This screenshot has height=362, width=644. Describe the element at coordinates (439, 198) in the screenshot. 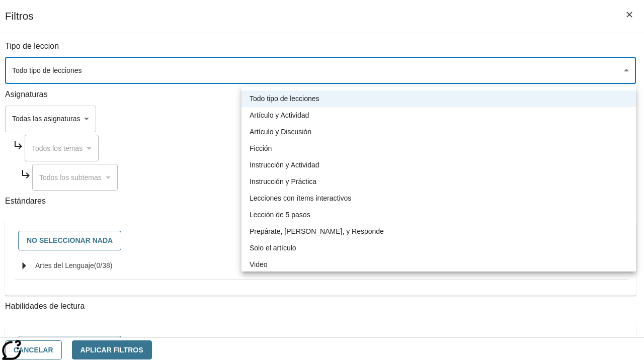

I see `li: Lecciones con ítems interactivos` at that location.